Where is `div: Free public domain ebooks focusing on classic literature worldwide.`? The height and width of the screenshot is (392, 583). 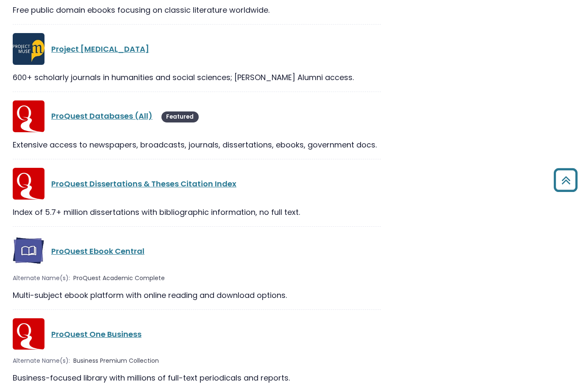 div: Free public domain ebooks focusing on classic literature worldwide. is located at coordinates (197, 9).